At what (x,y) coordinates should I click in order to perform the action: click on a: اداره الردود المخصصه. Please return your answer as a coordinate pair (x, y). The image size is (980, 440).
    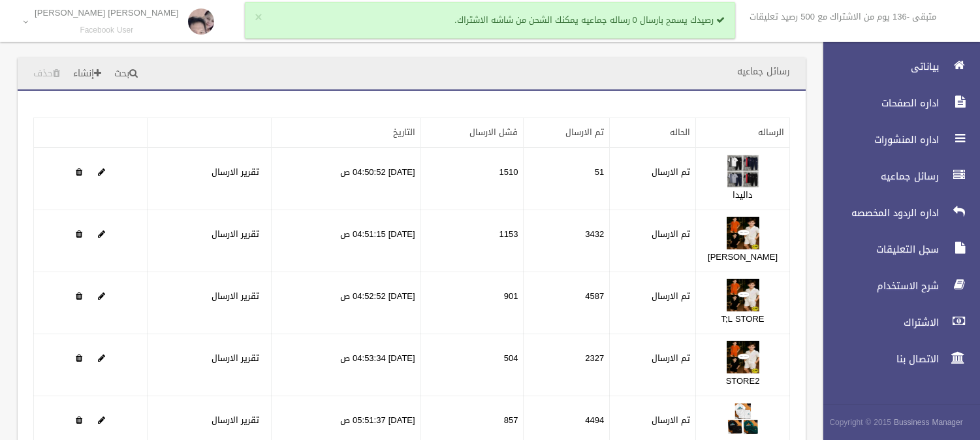
    Looking at the image, I should click on (896, 213).